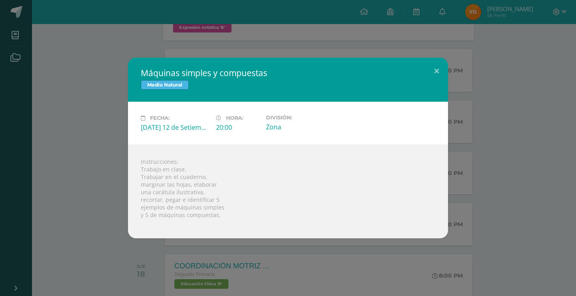  I want to click on div: 20:00, so click(238, 127).